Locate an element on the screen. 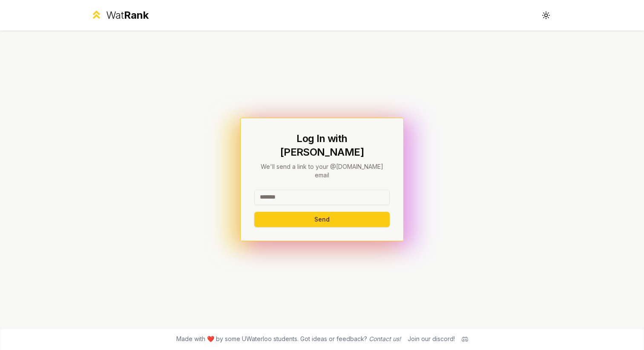 This screenshot has width=644, height=350. a: WatRank is located at coordinates (119, 16).